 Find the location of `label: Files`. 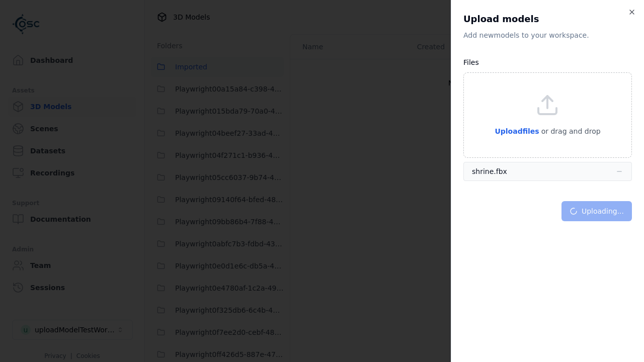

label: Files is located at coordinates (471, 63).